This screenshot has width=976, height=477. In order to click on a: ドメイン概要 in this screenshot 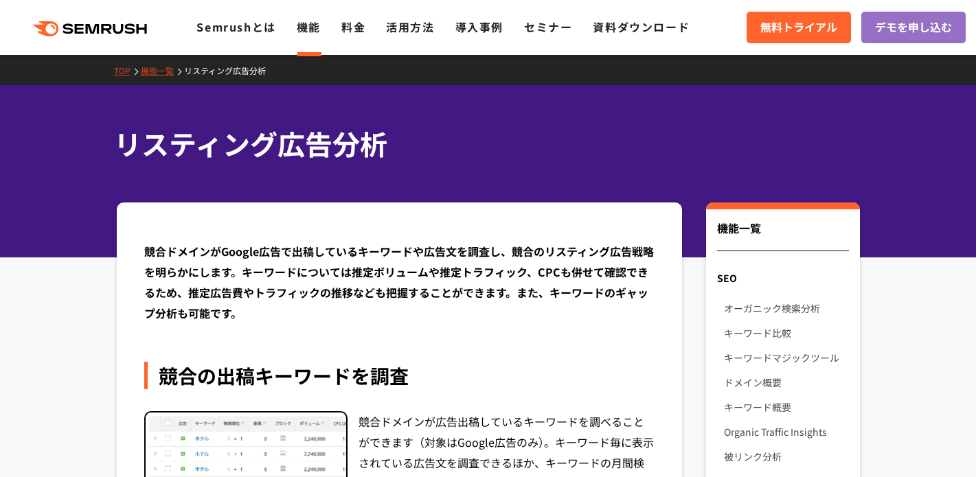, I will do `click(786, 383)`.